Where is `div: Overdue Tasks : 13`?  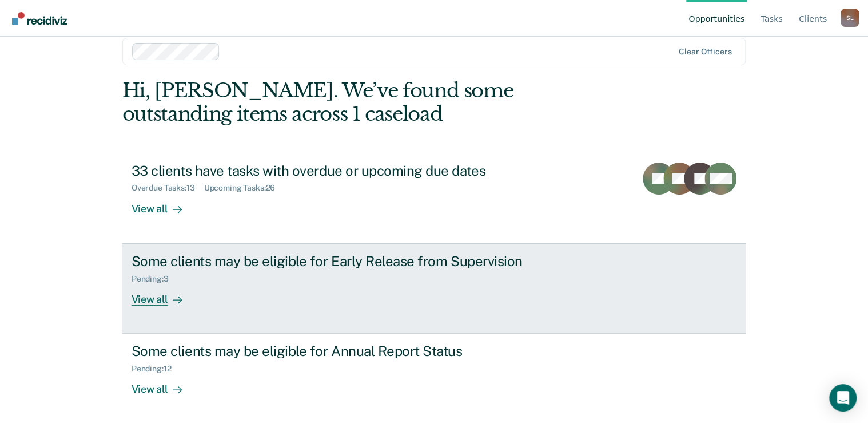 div: Overdue Tasks : 13 is located at coordinates (167, 188).